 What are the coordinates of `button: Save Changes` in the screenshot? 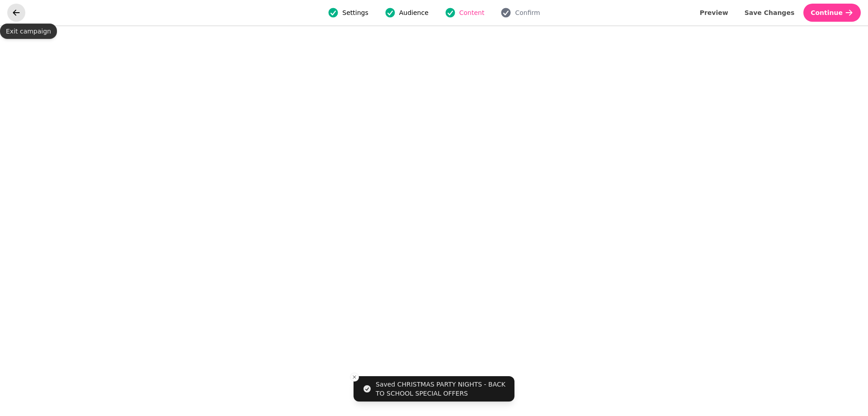 It's located at (769, 13).